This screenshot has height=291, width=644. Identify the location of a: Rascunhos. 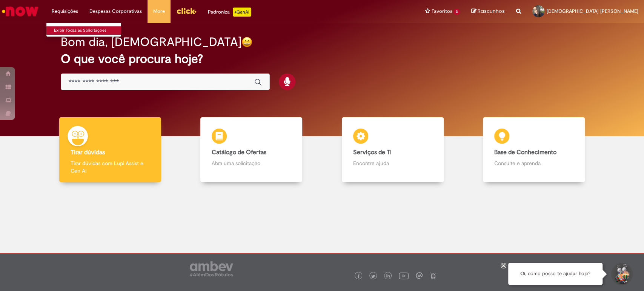
(488, 11).